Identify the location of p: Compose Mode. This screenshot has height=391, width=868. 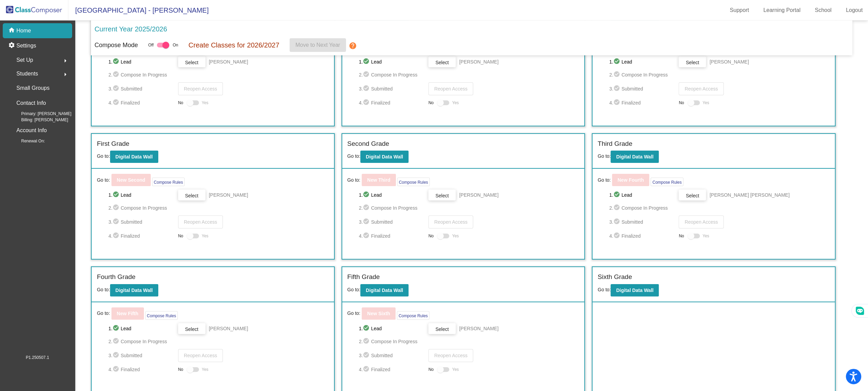
(116, 45).